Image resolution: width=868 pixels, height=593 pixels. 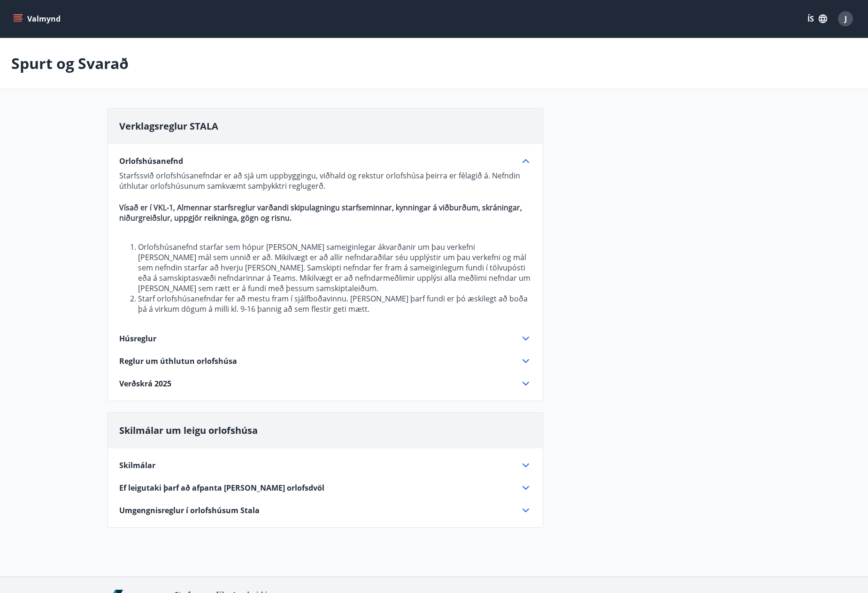 I want to click on span: Reglur um úthlutun orlofshúsa, so click(x=178, y=361).